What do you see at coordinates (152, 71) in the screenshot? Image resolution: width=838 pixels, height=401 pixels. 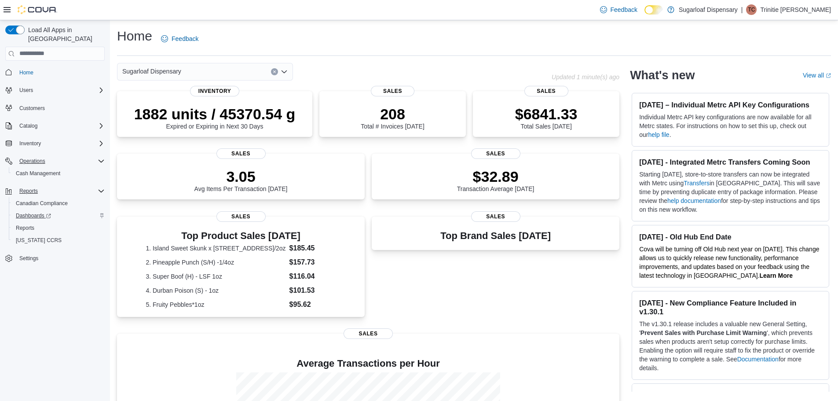 I see `span: Sugarloaf Dispensary` at bounding box center [152, 71].